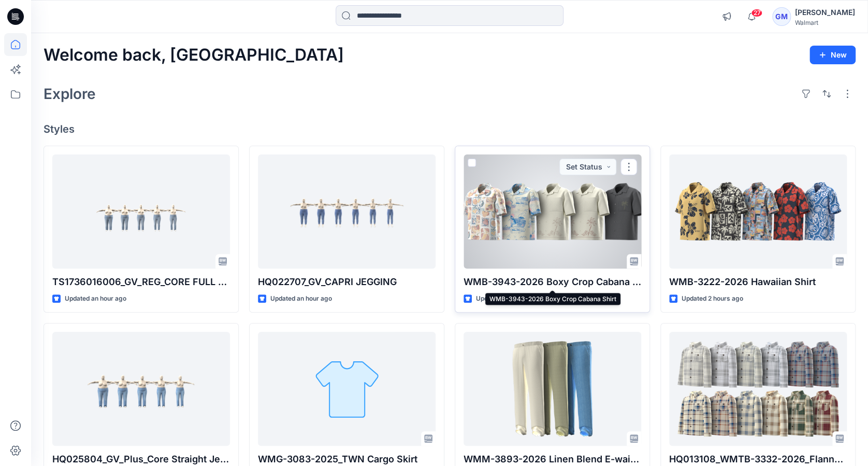  Describe the element at coordinates (552, 282) in the screenshot. I see `p: WMB-3943-2026 Boxy Crop Cabana Shirt` at that location.